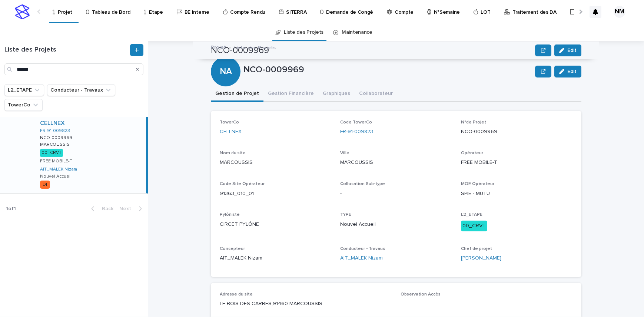  Describe the element at coordinates (229, 122) in the screenshot. I see `span: TowerCo` at that location.